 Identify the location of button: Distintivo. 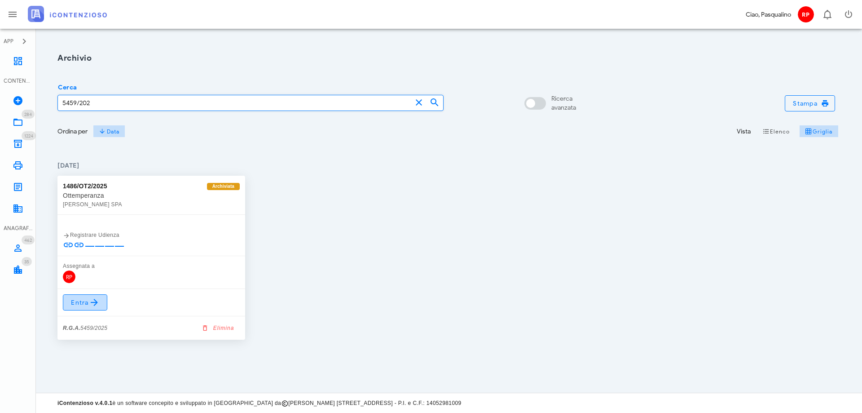
(827, 14).